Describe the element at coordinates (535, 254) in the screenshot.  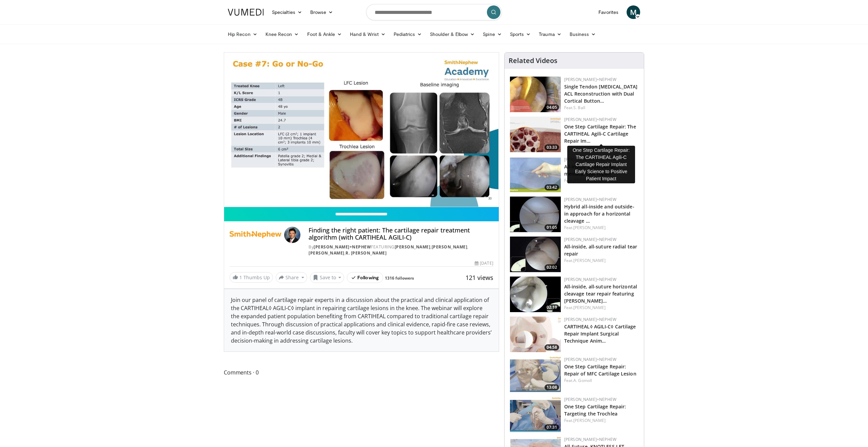
I see `img: 0d5ae7a0-0009-4902-af95-81e215730076.150x105_q85_crop-smart_upscale.jpg` at that location.